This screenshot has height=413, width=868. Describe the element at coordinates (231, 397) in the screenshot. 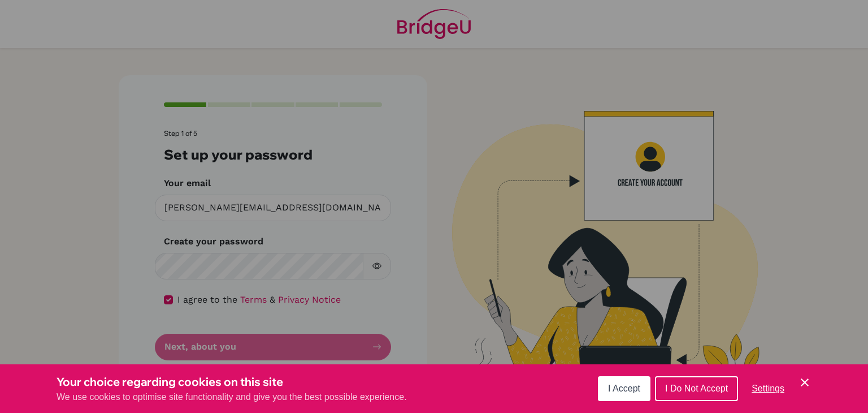

I see `p: We use cookies to optimise site functionality and give you the best possible experience.` at that location.